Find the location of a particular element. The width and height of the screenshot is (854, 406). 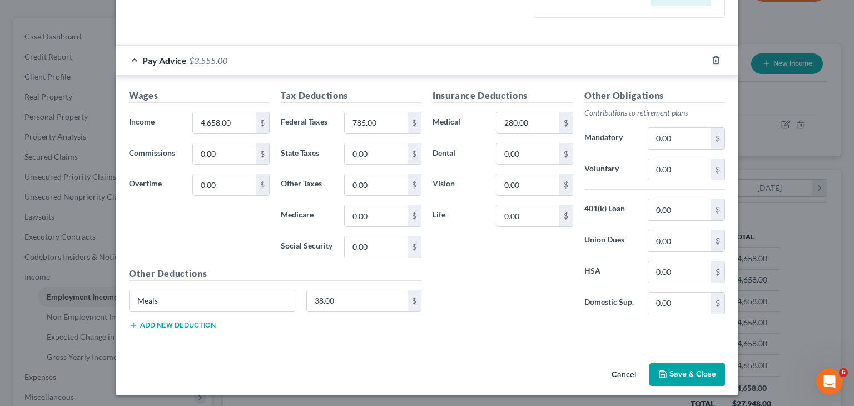

span: Pay Advice is located at coordinates (165, 60).